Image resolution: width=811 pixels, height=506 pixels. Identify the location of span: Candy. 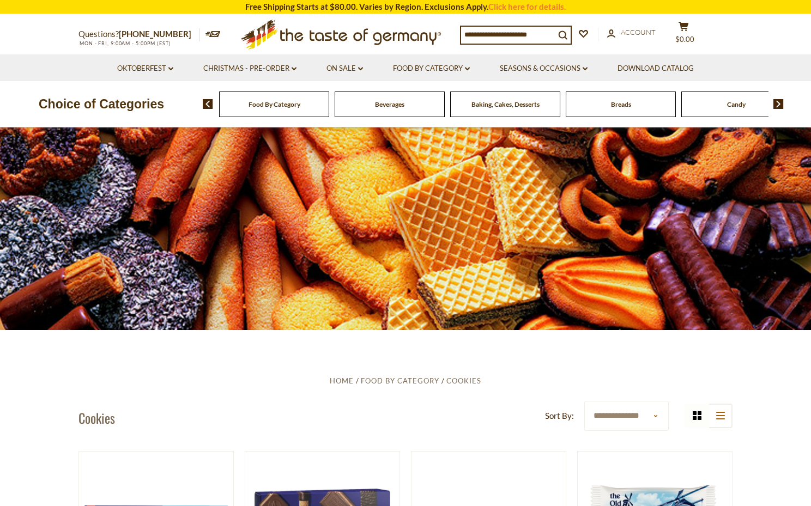
(736, 104).